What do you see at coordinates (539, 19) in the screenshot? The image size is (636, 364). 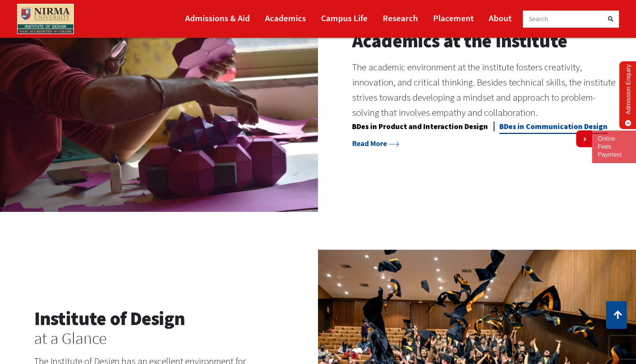 I see `span: Search` at bounding box center [539, 19].